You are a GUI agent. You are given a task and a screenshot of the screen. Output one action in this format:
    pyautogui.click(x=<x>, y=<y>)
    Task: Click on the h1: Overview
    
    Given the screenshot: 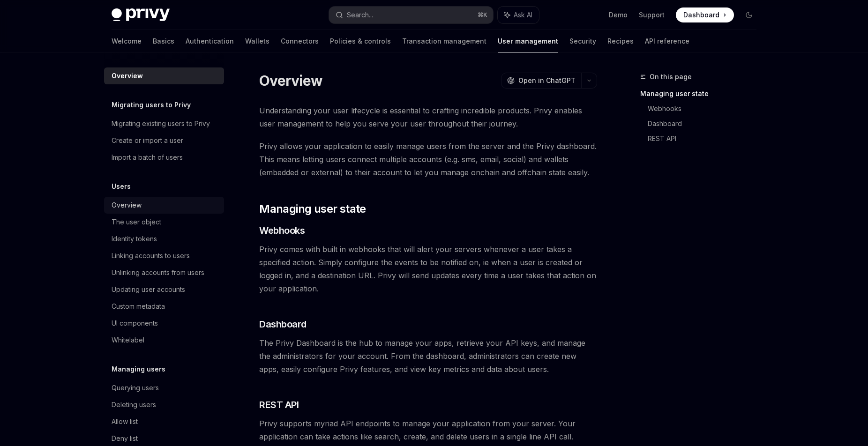 What is the action you would take?
    pyautogui.click(x=291, y=81)
    